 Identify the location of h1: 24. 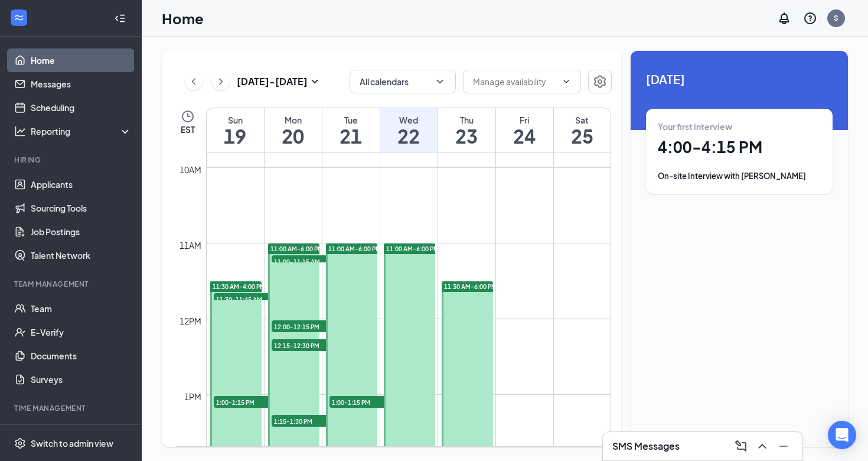
(524, 136).